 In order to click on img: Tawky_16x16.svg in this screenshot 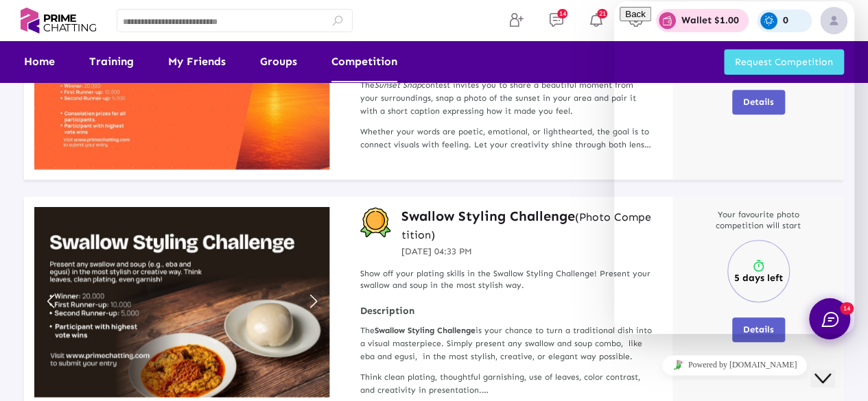, I will do `click(64, 15)`.